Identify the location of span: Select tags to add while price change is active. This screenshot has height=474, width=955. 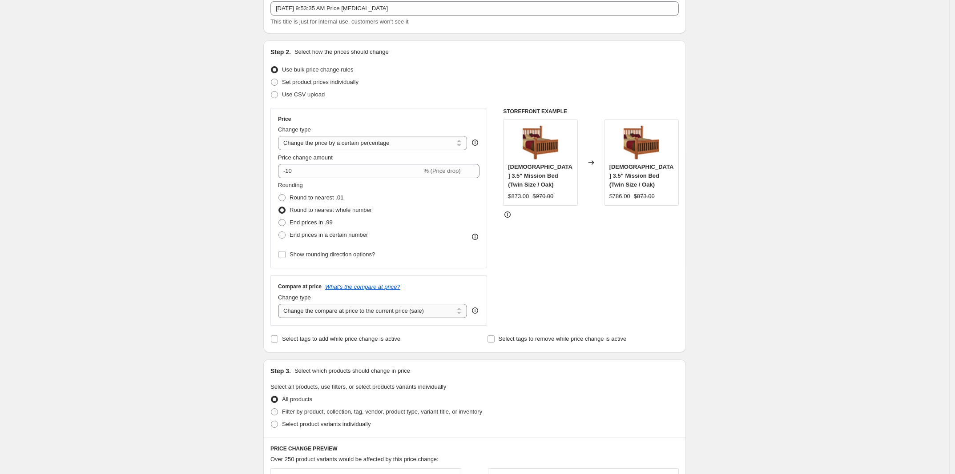
(341, 339).